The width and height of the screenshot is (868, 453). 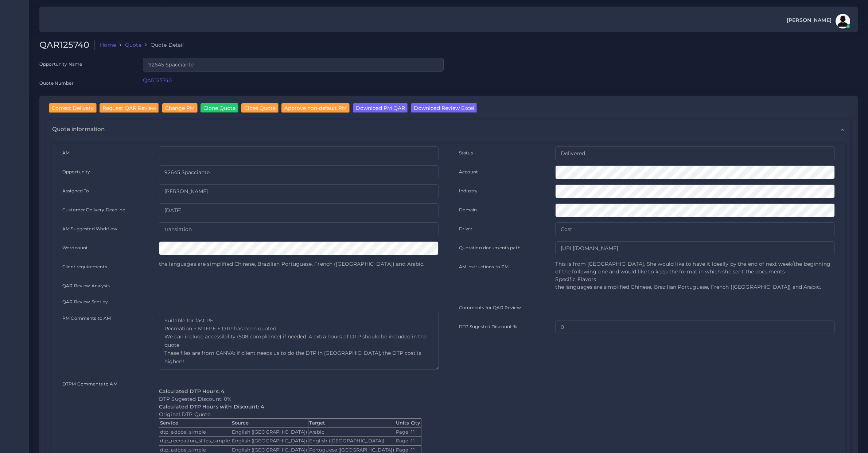 I want to click on label: Opportunity Name, so click(x=60, y=64).